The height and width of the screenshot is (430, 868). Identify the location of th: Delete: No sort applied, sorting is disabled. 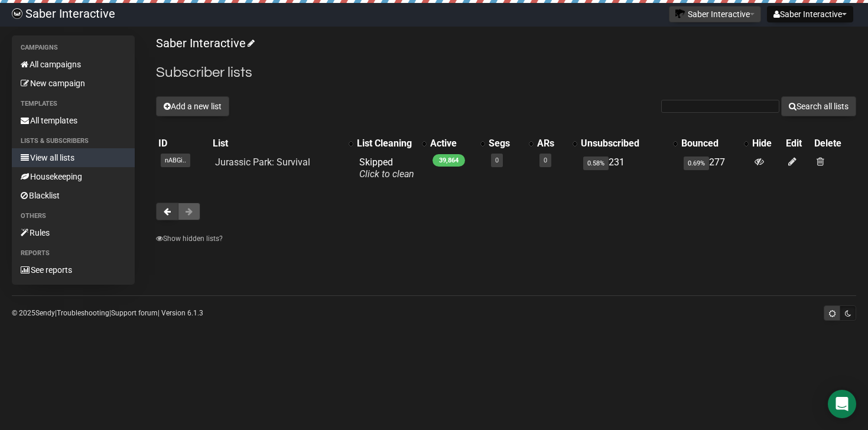
(834, 143).